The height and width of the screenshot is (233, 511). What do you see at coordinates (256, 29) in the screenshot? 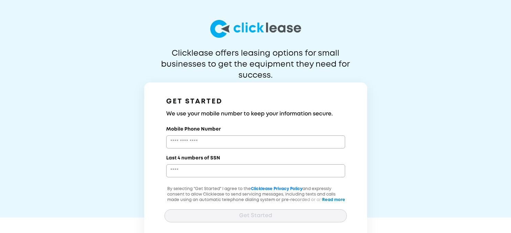
I see `img: logo-larg` at bounding box center [256, 29].